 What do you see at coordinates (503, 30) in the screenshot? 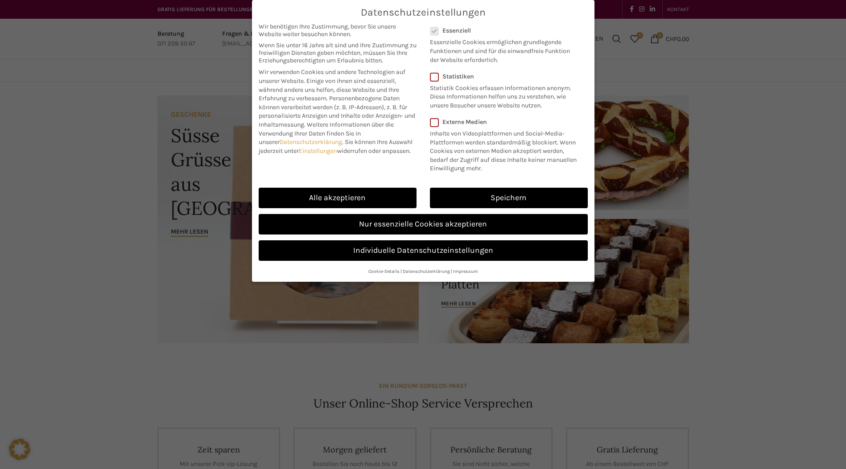
I see `label: Essenziell` at bounding box center [503, 30].